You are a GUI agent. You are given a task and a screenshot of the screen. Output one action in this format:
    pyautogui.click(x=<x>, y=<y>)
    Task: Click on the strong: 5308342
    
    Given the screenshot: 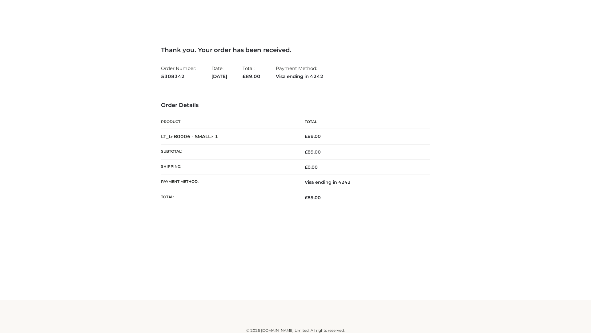 What is the action you would take?
    pyautogui.click(x=179, y=76)
    